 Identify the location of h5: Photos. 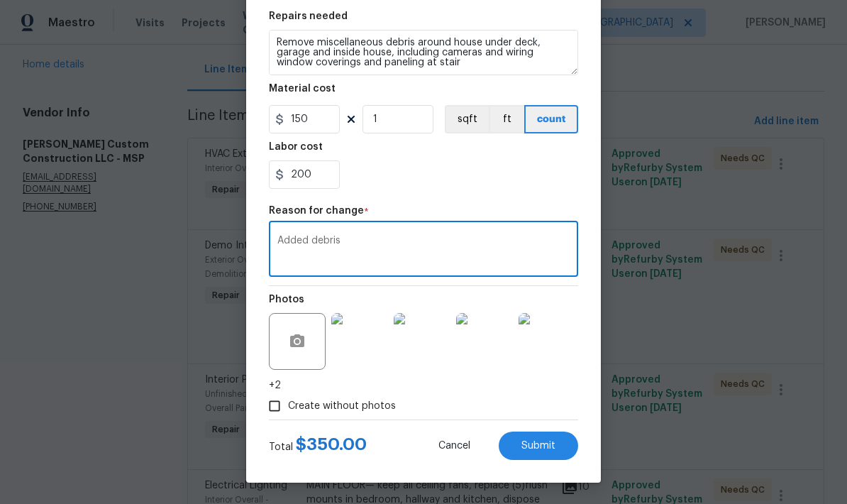
(287, 299).